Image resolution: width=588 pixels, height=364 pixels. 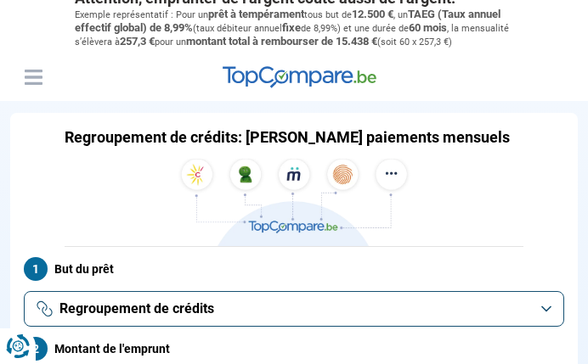 What do you see at coordinates (287, 21) in the screenshot?
I see `span: TAEG (Taux annuel effectif global) de 8,99%` at bounding box center [287, 21].